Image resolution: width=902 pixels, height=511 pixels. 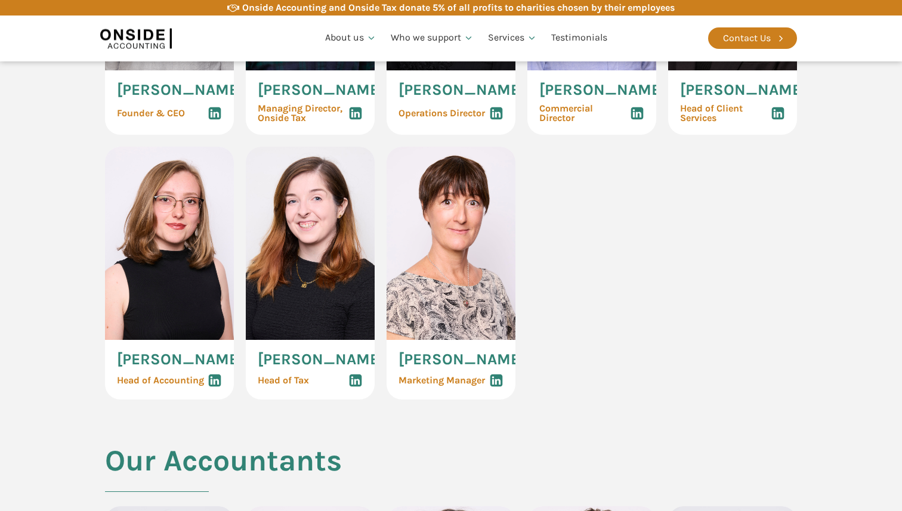 What do you see at coordinates (432, 38) in the screenshot?
I see `a: Who we support` at bounding box center [432, 38].